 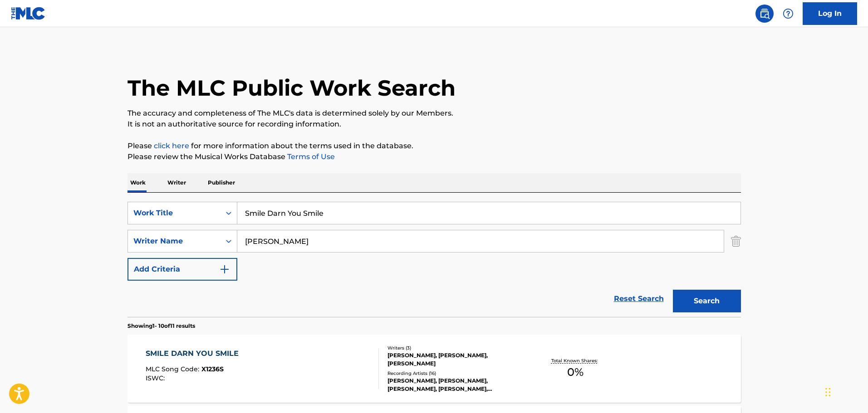 What do you see at coordinates (639, 299) in the screenshot?
I see `a: Reset Search` at bounding box center [639, 299].